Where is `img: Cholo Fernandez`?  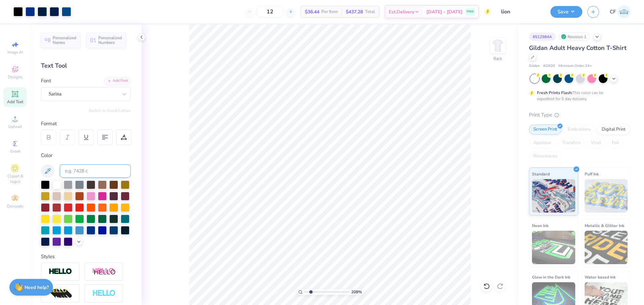
img: Cholo Fernandez is located at coordinates (624, 12).